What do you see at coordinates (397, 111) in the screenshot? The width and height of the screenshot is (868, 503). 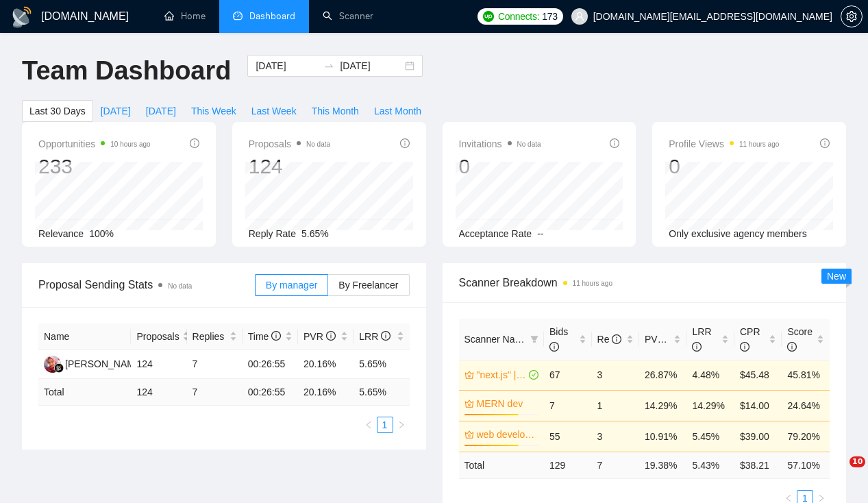 I see `button: Last Month` at bounding box center [397, 111].